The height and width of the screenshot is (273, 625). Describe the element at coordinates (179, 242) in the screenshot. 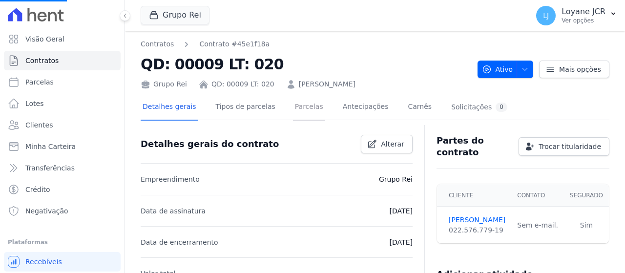

I see `p: Data de encerramento` at that location.